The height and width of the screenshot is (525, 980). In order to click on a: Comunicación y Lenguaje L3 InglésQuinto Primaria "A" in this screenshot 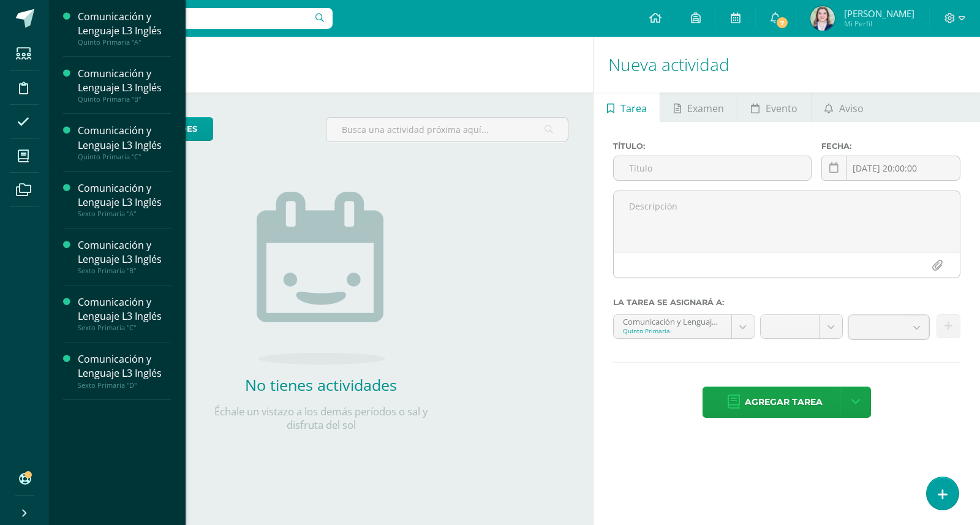, I will do `click(124, 28)`.